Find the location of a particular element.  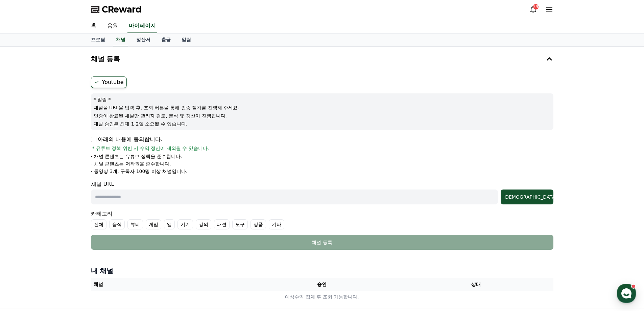

label: 패션 is located at coordinates (222, 224).